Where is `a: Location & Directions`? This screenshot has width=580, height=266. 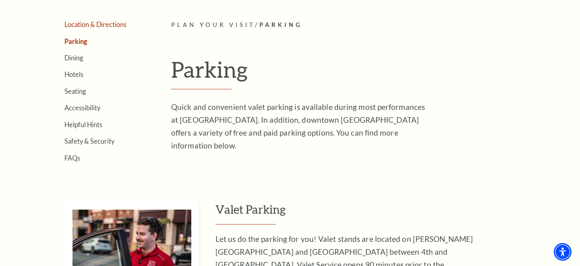
a: Location & Directions is located at coordinates (95, 24).